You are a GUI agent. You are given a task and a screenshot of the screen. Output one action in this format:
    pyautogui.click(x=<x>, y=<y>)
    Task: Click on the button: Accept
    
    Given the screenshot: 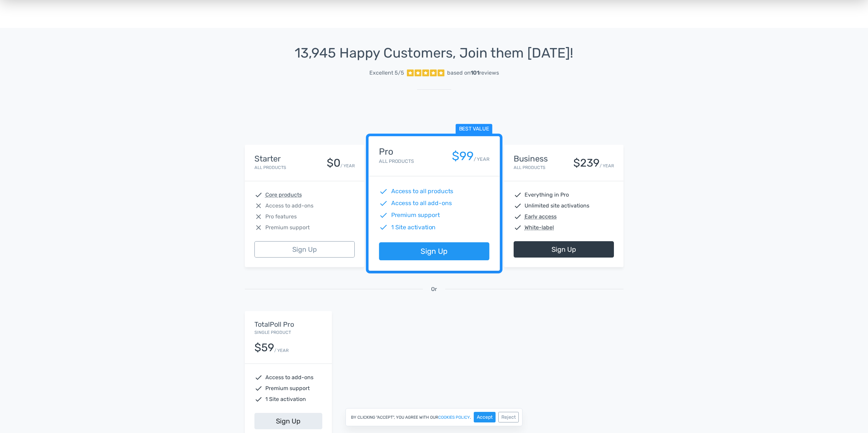 What is the action you would take?
    pyautogui.click(x=484, y=417)
    